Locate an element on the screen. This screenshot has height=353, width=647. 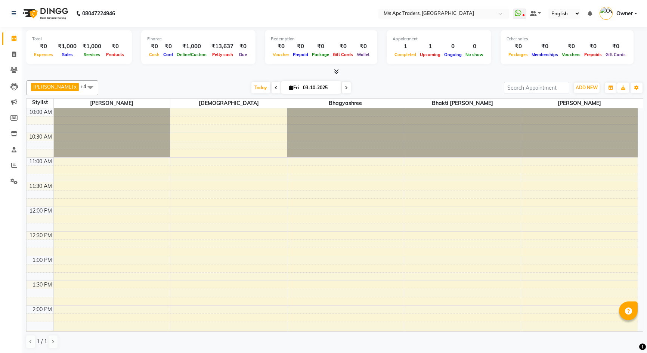
span: Products is located at coordinates (115, 55).